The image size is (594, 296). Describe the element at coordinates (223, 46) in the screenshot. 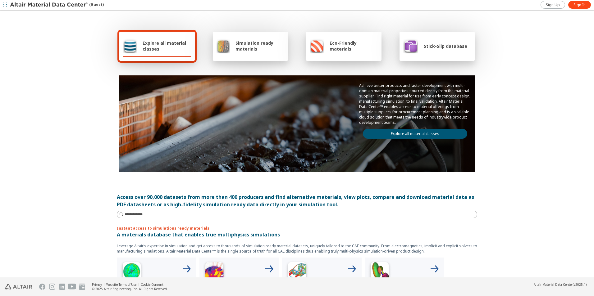

I see `img: Simulation ready materials` at that location.